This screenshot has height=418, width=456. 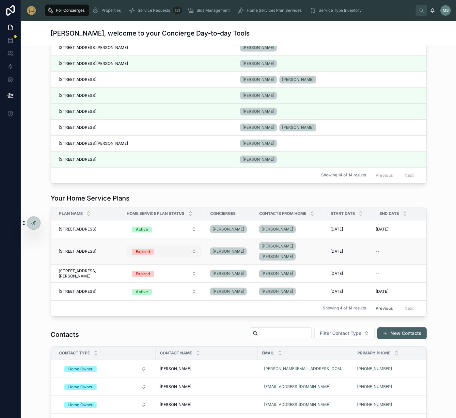 What do you see at coordinates (283, 214) in the screenshot?
I see `span: Contacts from home` at bounding box center [283, 214].